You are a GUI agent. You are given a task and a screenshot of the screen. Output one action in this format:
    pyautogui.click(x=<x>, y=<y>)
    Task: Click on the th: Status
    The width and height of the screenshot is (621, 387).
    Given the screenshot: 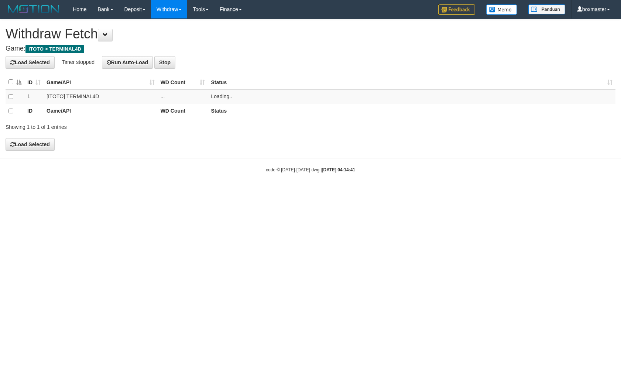 What is the action you would take?
    pyautogui.click(x=412, y=111)
    